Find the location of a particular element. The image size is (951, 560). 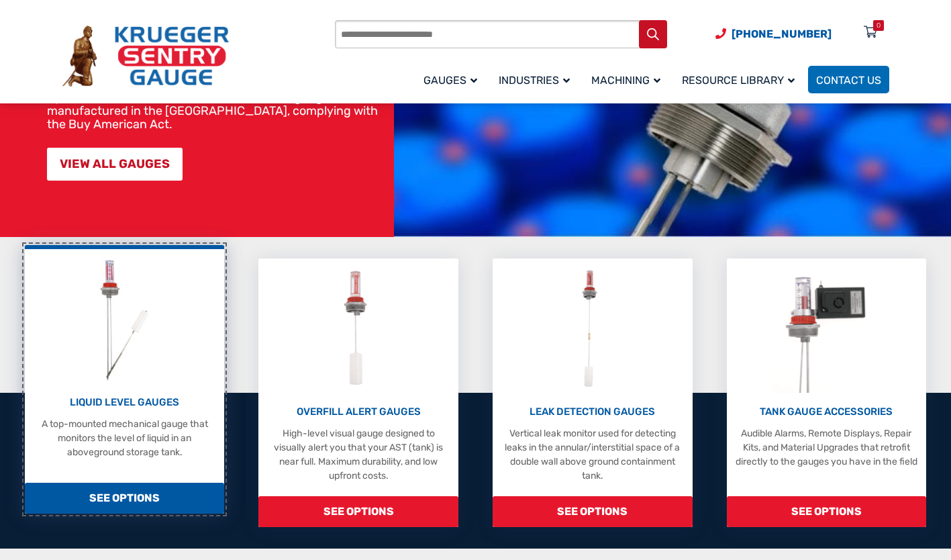

img: Krueger Sentry Gauge is located at coordinates (145, 56).